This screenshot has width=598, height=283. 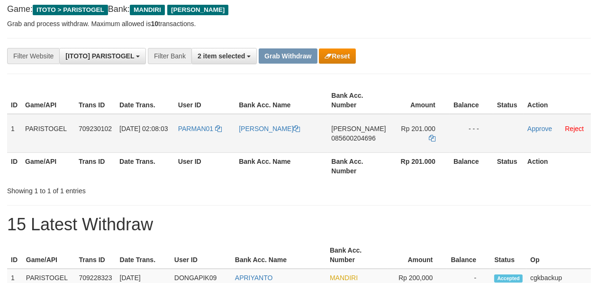 What do you see at coordinates (95, 128) in the screenshot?
I see `span: 709230102` at bounding box center [95, 128].